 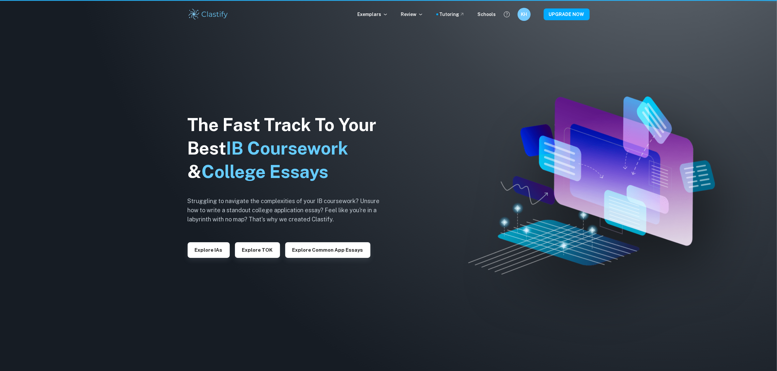 I want to click on h1: The Fast Track To Your Best &, so click(x=289, y=148).